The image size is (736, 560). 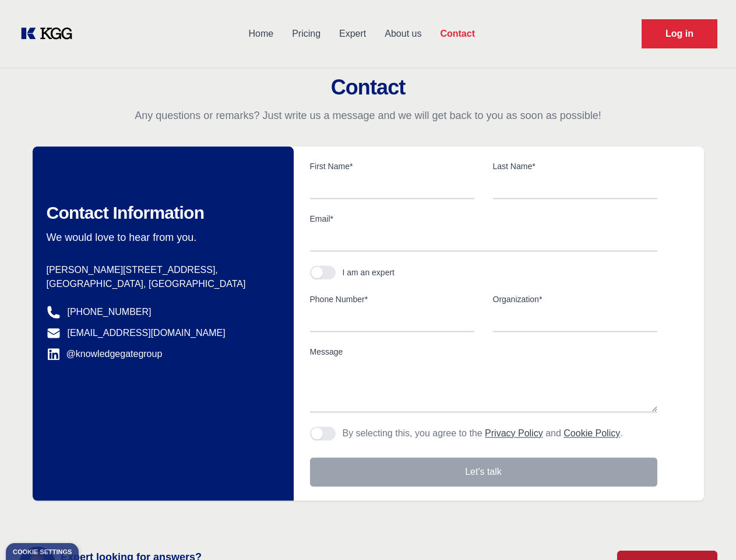 I want to click on label: Phone Number*, so click(x=392, y=299).